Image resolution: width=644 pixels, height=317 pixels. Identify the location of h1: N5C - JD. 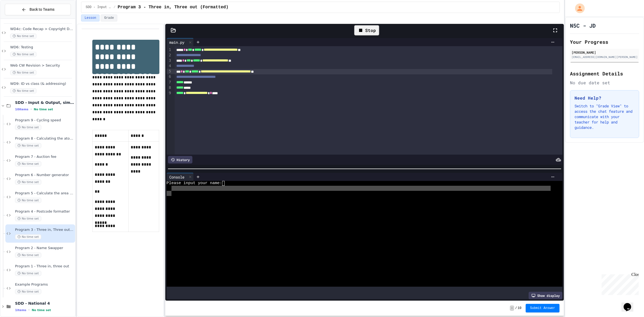
(583, 25).